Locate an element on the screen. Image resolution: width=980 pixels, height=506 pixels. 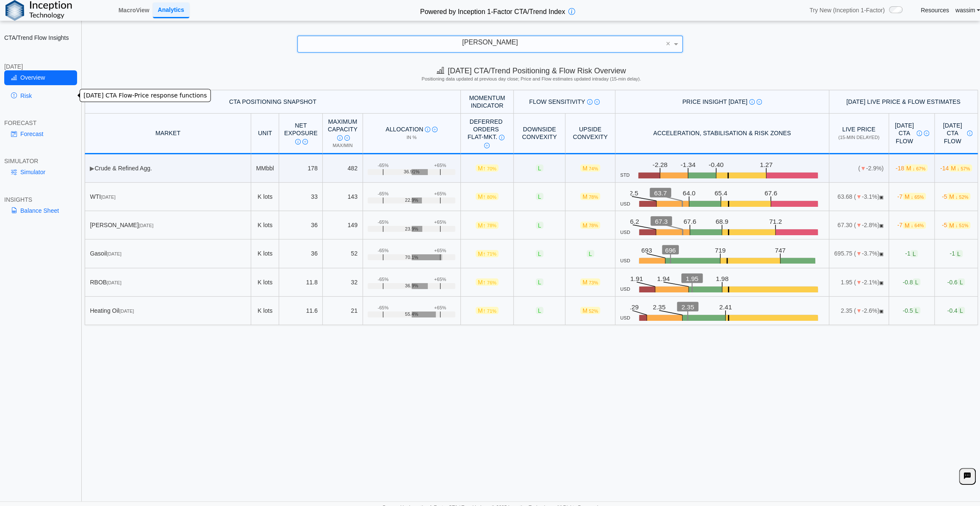
td: 149 is located at coordinates (343, 225).